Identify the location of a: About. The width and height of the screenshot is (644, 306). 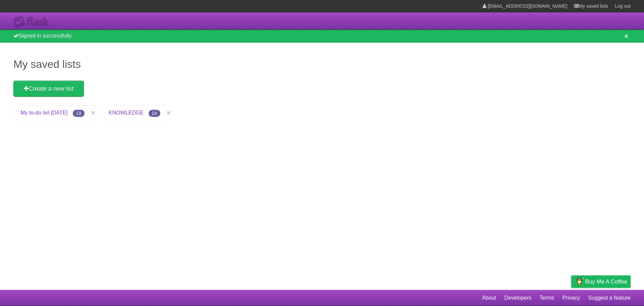
(489, 298).